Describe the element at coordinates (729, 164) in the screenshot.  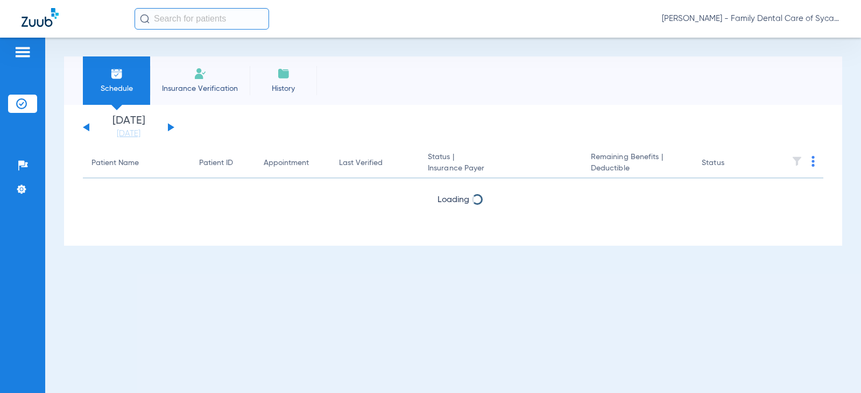
I see `th: Status` at that location.